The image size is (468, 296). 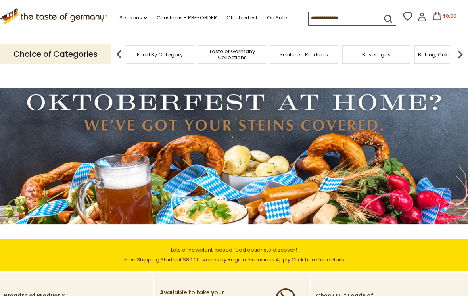 What do you see at coordinates (450, 16) in the screenshot?
I see `span: $0.00` at bounding box center [450, 16].